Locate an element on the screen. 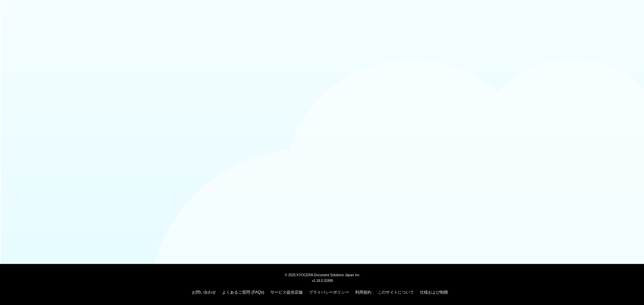  a: お問い合わせ is located at coordinates (203, 292).